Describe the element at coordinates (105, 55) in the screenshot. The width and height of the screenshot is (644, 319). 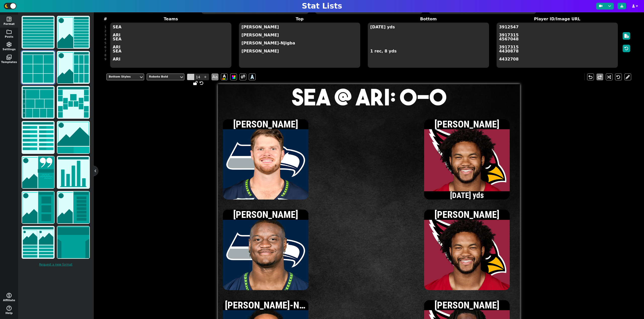
I see `div: 8` at that location.